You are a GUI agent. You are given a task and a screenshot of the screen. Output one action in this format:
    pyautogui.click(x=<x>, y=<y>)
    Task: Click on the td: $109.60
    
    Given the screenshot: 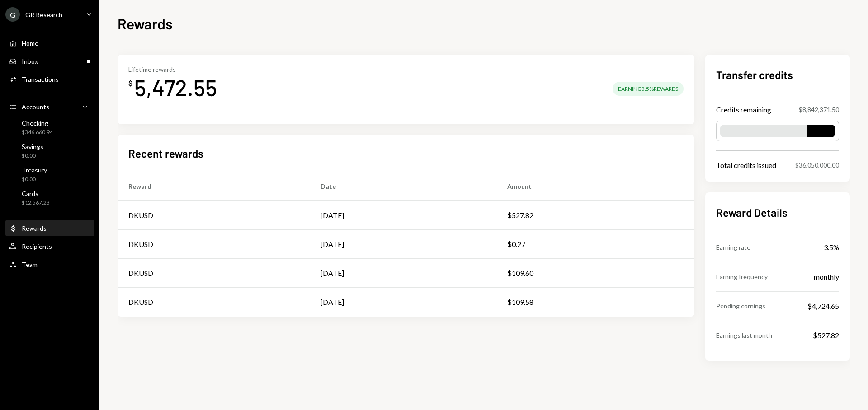 What is the action you would take?
    pyautogui.click(x=595, y=273)
    